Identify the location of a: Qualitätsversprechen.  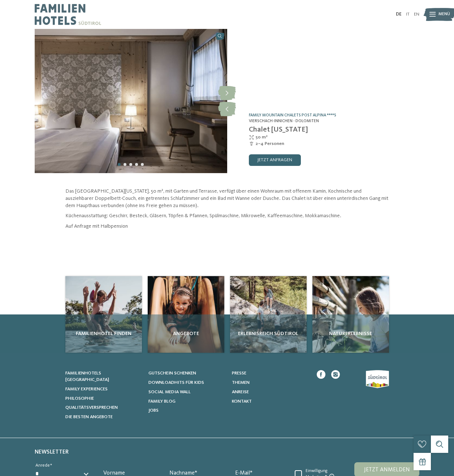
(104, 408).